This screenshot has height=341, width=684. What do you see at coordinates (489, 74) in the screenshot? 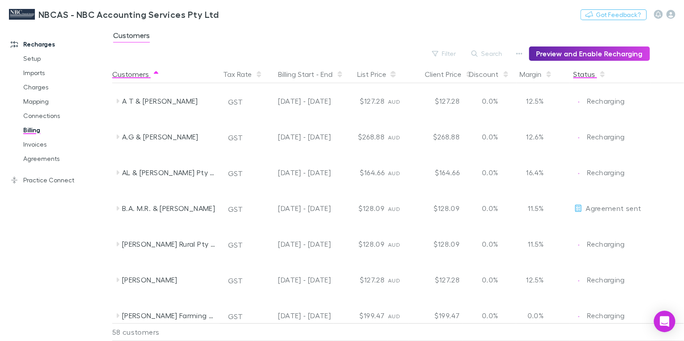
I see `button: Discount` at bounding box center [489, 74].